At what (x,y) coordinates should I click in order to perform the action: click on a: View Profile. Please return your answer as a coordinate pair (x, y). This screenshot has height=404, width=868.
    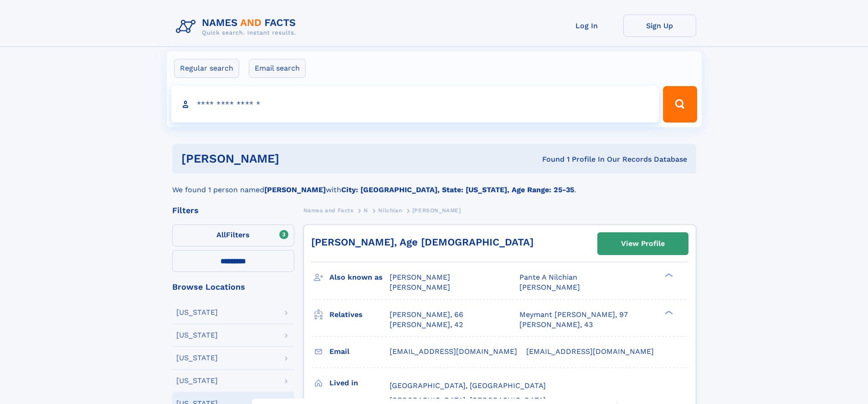
    Looking at the image, I should click on (643, 243).